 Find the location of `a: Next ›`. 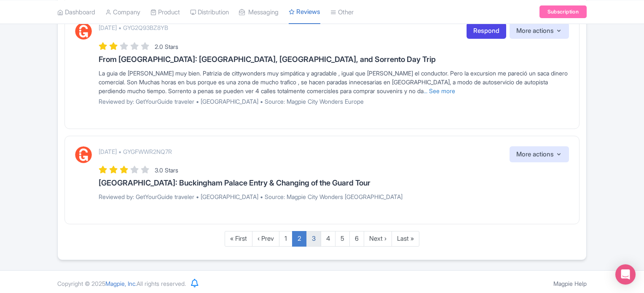

a: Next › is located at coordinates (377, 238).